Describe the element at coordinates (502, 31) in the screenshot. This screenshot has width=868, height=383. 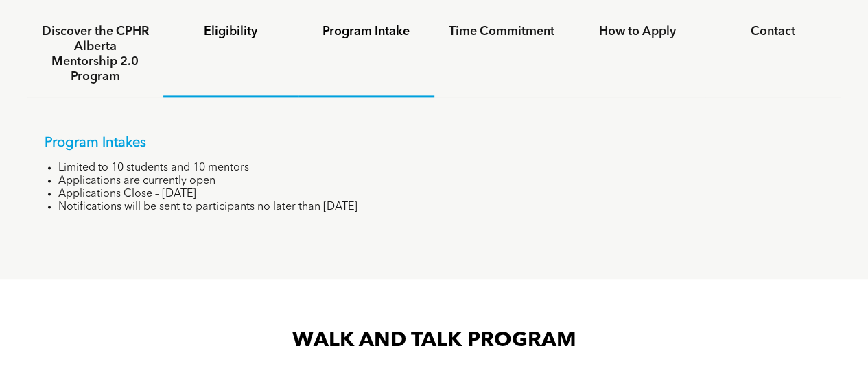
I see `h4: Time Commitment` at that location.